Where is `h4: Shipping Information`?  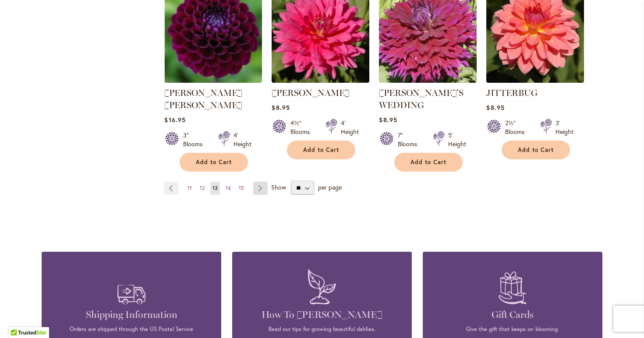
h4: Shipping Information is located at coordinates (131, 315).